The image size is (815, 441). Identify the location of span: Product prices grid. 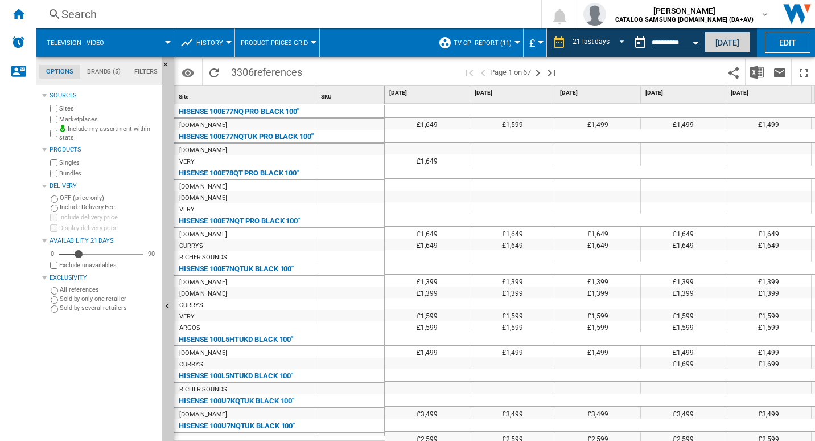
(274, 43).